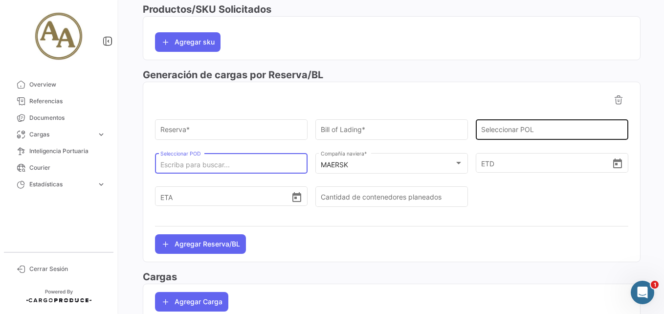  Describe the element at coordinates (192, 301) in the screenshot. I see `button: Agregar Carga` at that location.